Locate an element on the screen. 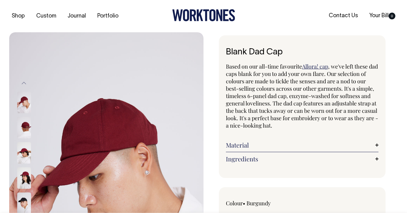  a: Shop is located at coordinates (18, 16).